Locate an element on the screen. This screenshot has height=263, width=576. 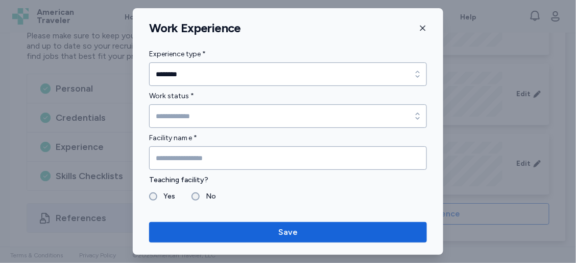
span: Save is located at coordinates (288, 232).